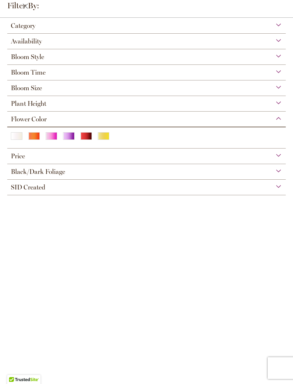 This screenshot has width=293, height=384. Describe the element at coordinates (18, 156) in the screenshot. I see `span: Price` at that location.